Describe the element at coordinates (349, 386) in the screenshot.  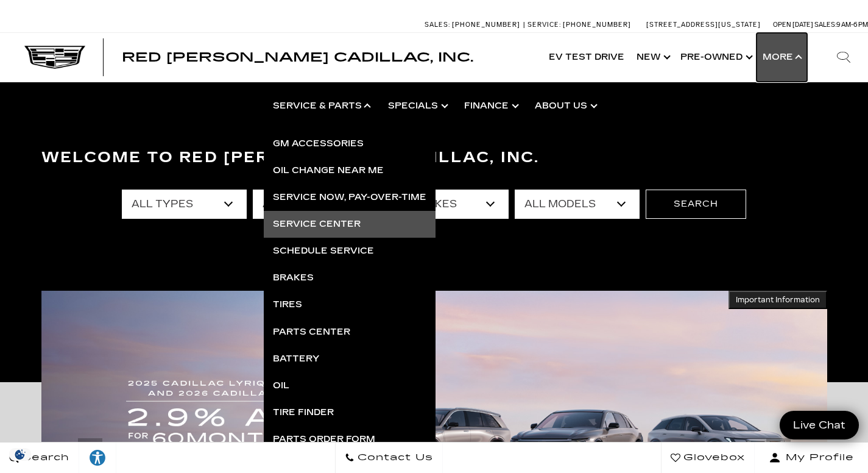
I see `a: Oil` at that location.